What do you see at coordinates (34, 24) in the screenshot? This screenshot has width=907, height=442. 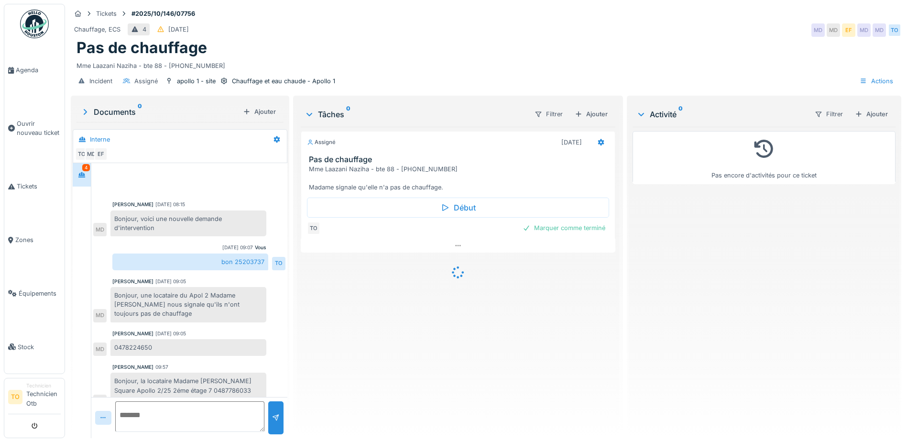 I see `img: Badge_color-CXgf-gQk.svg` at bounding box center [34, 24].